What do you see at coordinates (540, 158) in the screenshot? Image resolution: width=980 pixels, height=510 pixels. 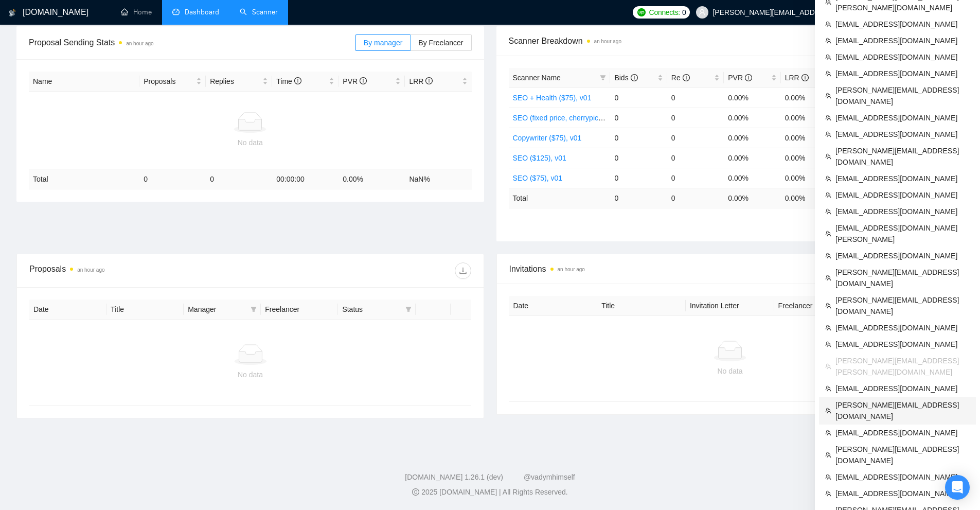 I see `a: SEO ($125), v01` at bounding box center [540, 158].